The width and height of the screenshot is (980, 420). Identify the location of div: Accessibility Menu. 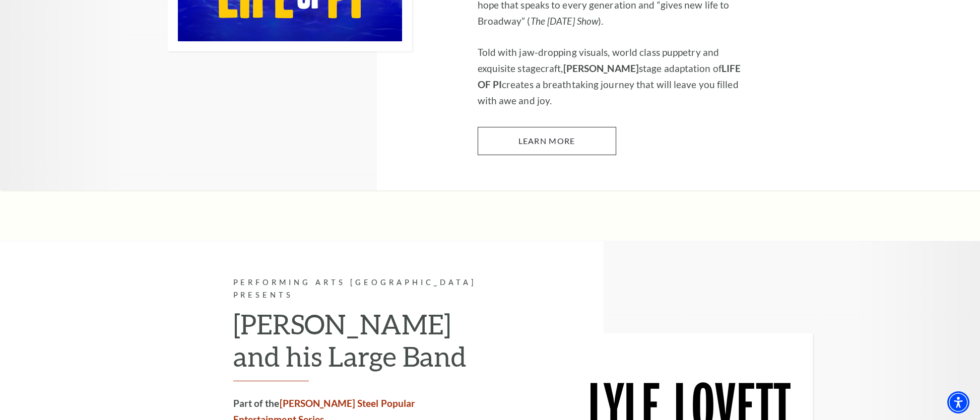
(958, 402).